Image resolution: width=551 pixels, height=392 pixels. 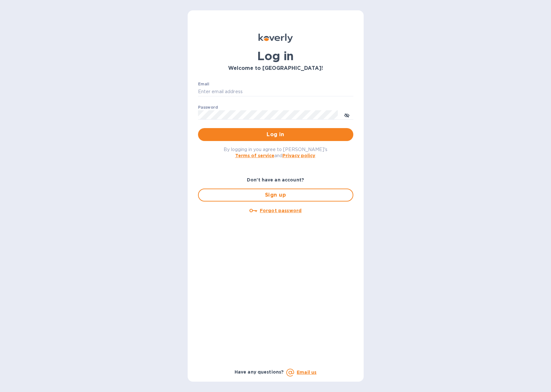 I want to click on button: toggle password visibility, so click(x=347, y=115).